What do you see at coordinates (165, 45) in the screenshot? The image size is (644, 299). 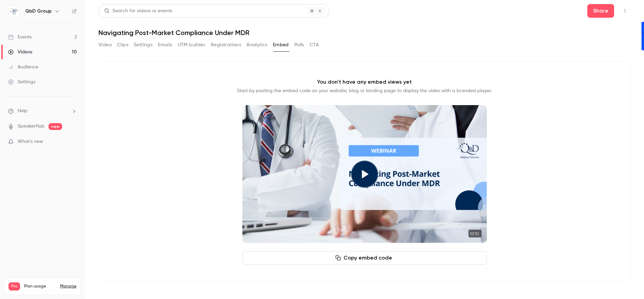 I see `button: Emails` at bounding box center [165, 45].